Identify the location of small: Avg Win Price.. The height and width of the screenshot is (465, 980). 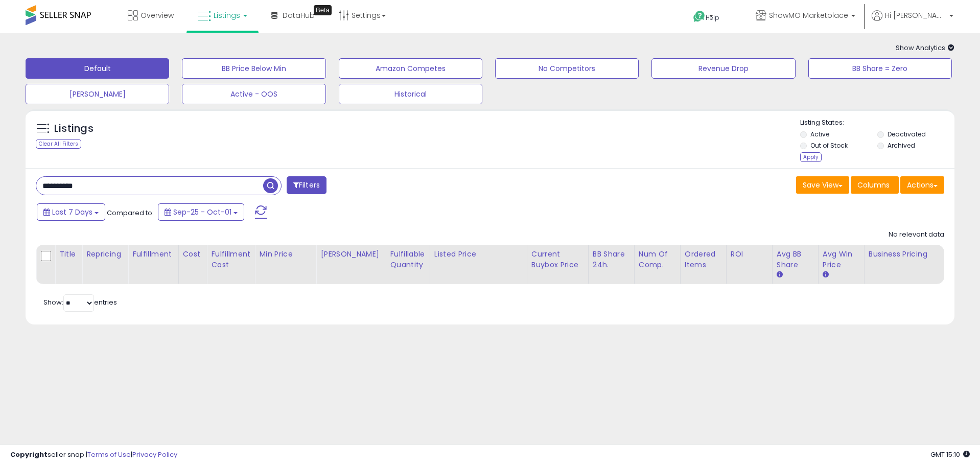
(826, 275).